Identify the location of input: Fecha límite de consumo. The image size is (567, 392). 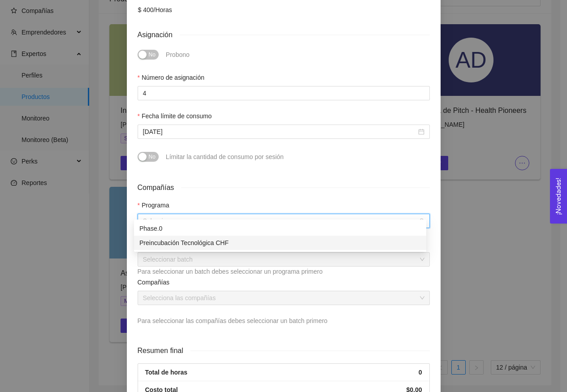
(279, 132).